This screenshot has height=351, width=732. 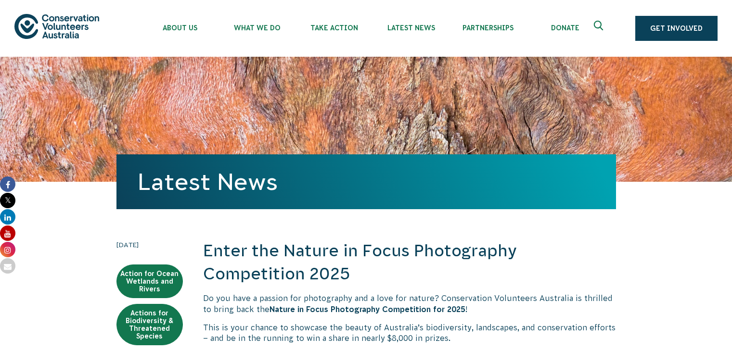 I want to click on a: Action for Ocean Wetlands and Rivers, so click(x=150, y=282).